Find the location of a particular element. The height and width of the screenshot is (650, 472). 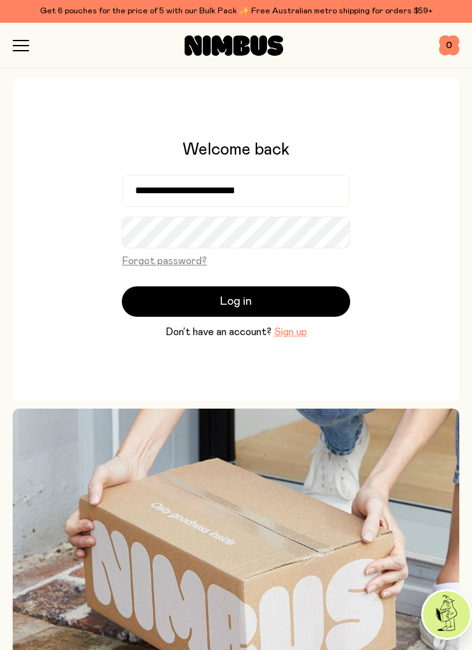

span: Log in is located at coordinates (236, 302).